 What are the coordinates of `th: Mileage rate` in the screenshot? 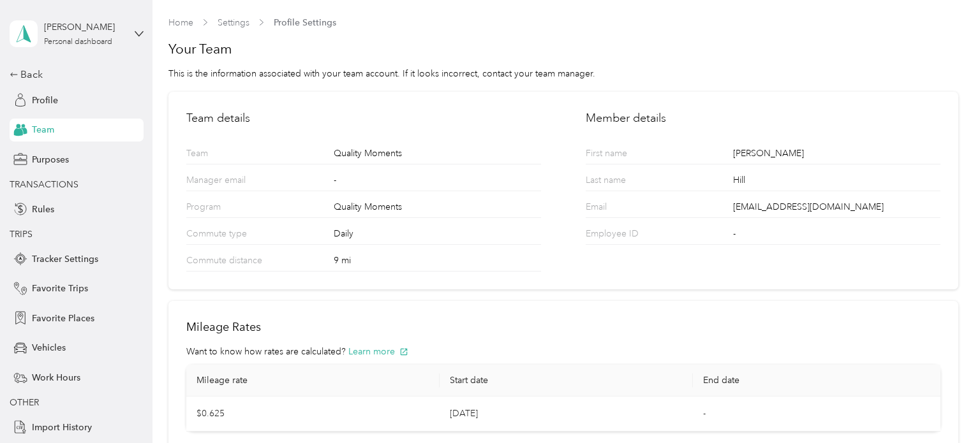 It's located at (313, 380).